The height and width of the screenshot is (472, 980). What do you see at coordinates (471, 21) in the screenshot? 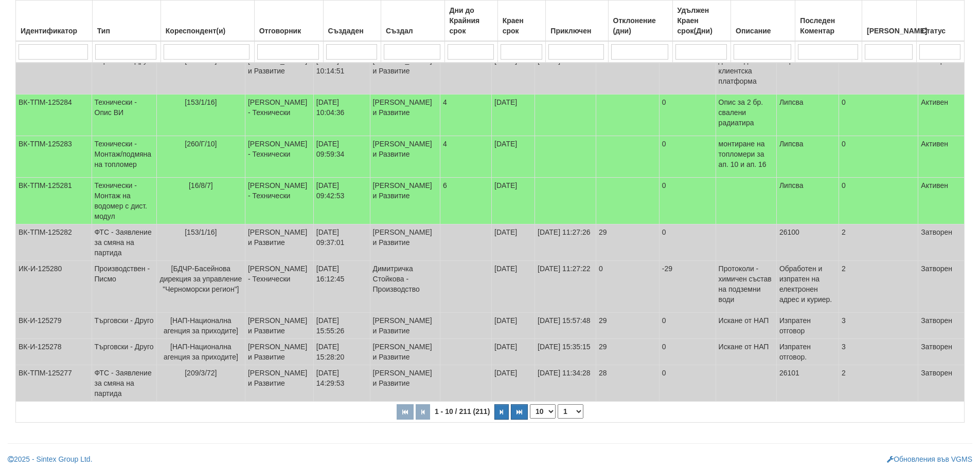
I see `div: Дни до Крайния срок` at bounding box center [471, 21].